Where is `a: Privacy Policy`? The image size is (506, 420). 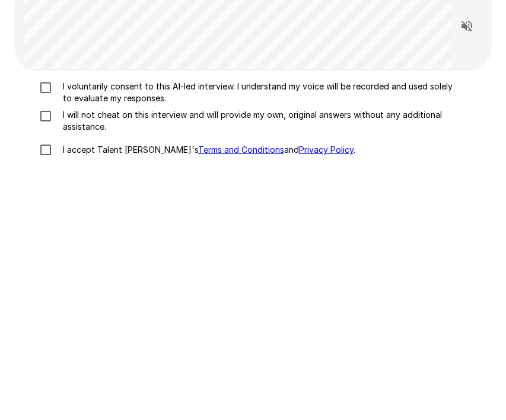
a: Privacy Policy is located at coordinates (326, 149).